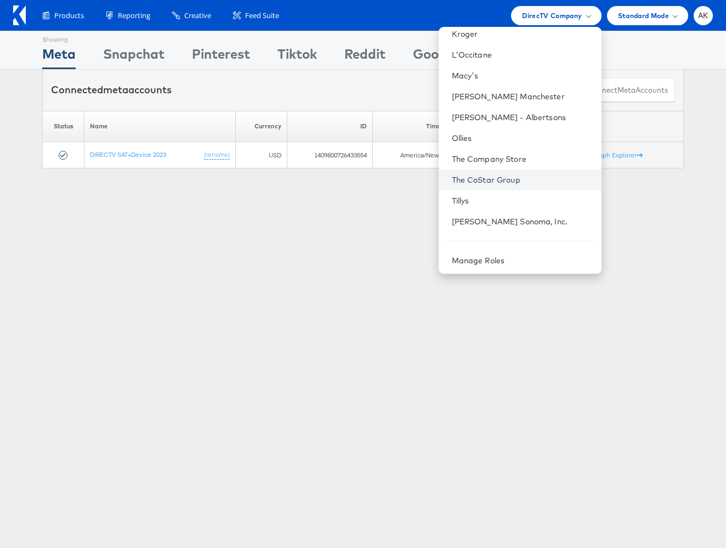 The image size is (726, 548). I want to click on a: Ollies, so click(522, 138).